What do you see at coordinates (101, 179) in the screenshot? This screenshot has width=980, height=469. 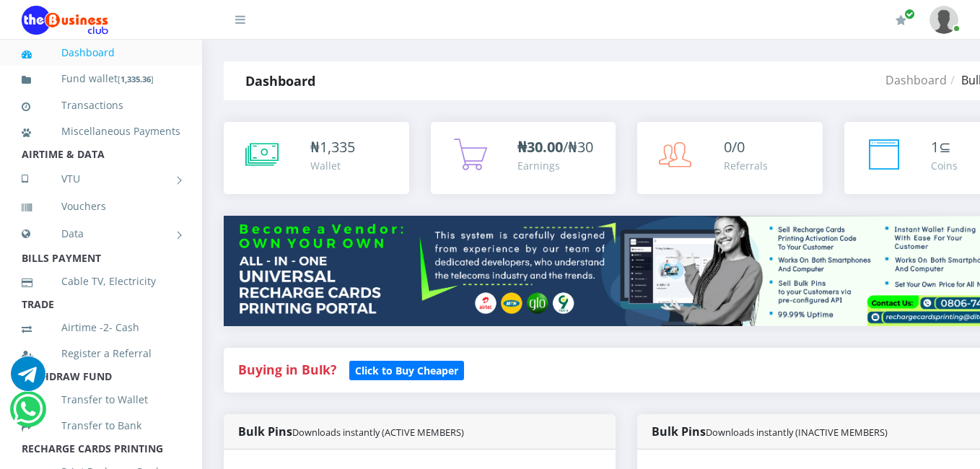 I see `a: VTU` at bounding box center [101, 179].